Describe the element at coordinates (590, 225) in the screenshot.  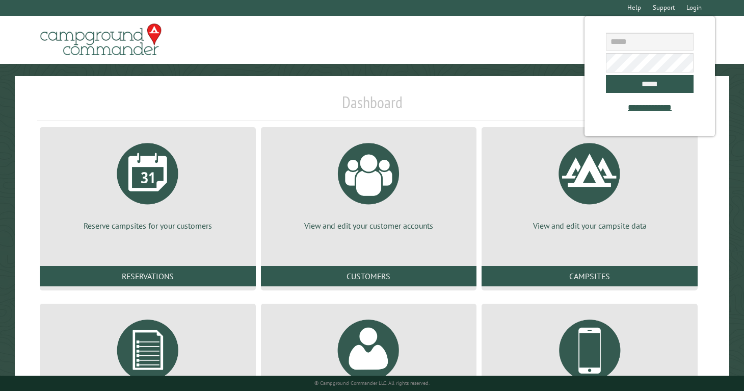
I see `p: View and edit your campsite data` at that location.